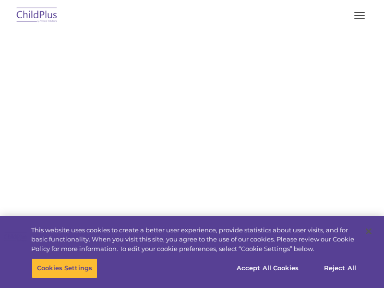 This screenshot has width=384, height=288. Describe the element at coordinates (64, 268) in the screenshot. I see `button: Cookies Settings` at that location.